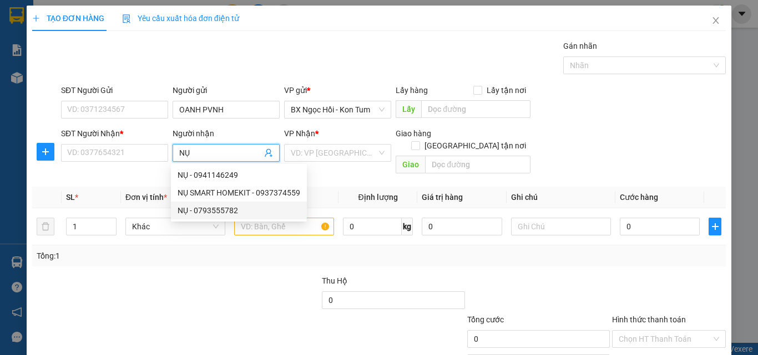 This screenshot has width=758, height=355. What do you see at coordinates (238, 175) in the screenshot?
I see `div: NỤ - 0941146249` at bounding box center [238, 175].